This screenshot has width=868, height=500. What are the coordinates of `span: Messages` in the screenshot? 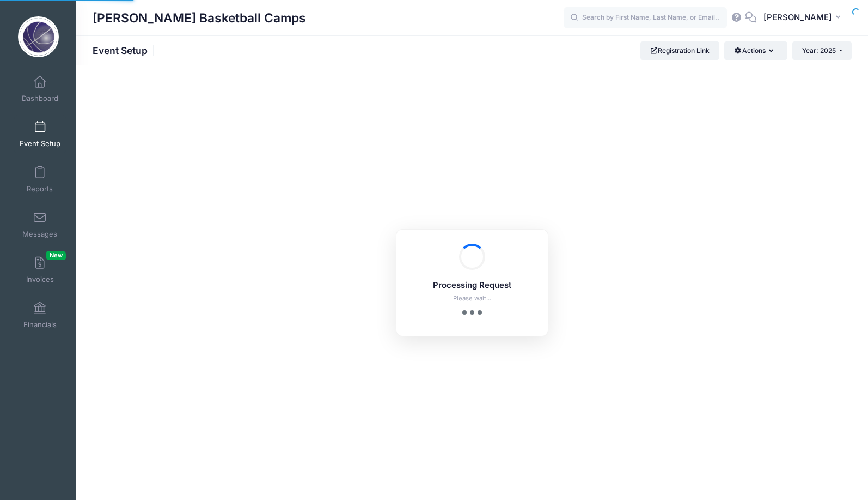 It's located at (40, 234).